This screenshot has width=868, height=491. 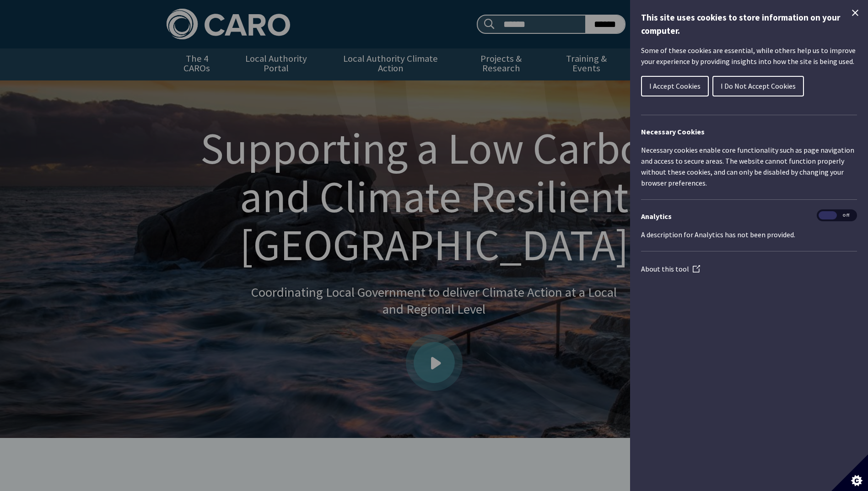 What do you see at coordinates (849, 473) in the screenshot?
I see `button: Set cookie preferences` at bounding box center [849, 473].